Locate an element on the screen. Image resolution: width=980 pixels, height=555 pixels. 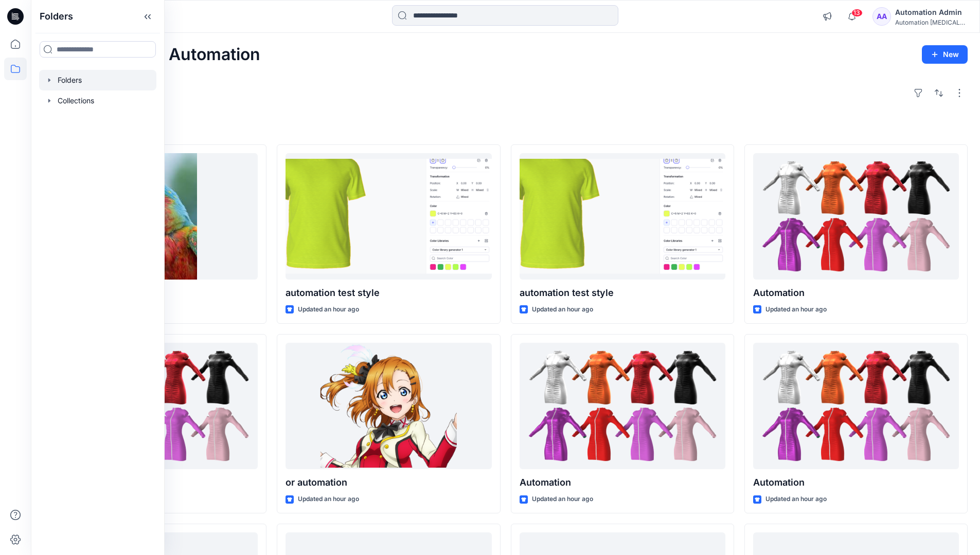
p: or automation is located at coordinates (388, 482).